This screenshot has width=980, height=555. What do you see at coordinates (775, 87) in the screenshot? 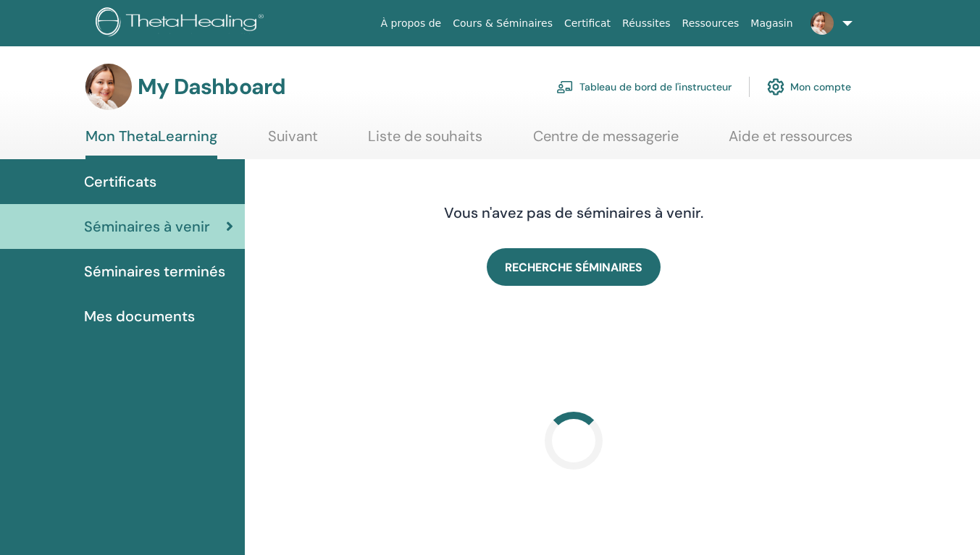
I see `img: cog.svg` at bounding box center [775, 87].